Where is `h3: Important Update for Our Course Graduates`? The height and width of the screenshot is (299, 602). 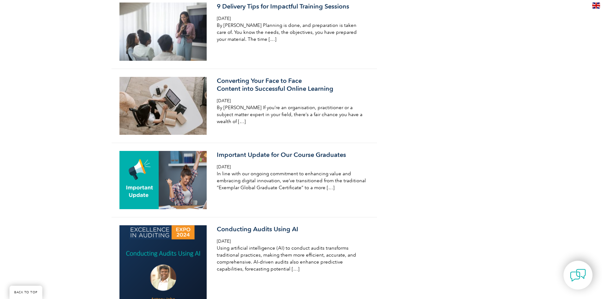
h3: Important Update for Our Course Graduates is located at coordinates (292, 155).